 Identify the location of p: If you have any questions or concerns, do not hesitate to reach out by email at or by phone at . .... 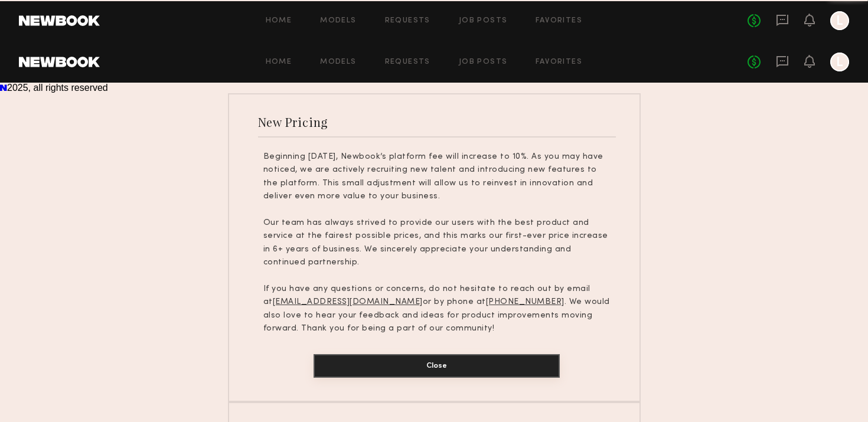
(437, 309).